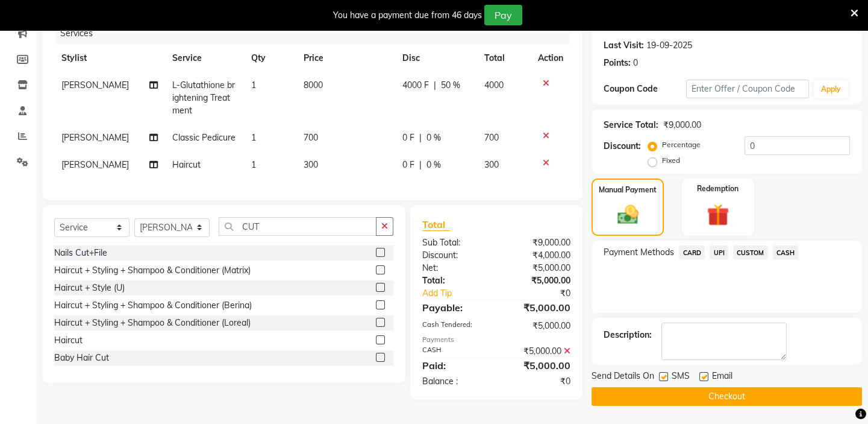  Describe the element at coordinates (669, 46) in the screenshot. I see `div: 19-09-2025` at that location.